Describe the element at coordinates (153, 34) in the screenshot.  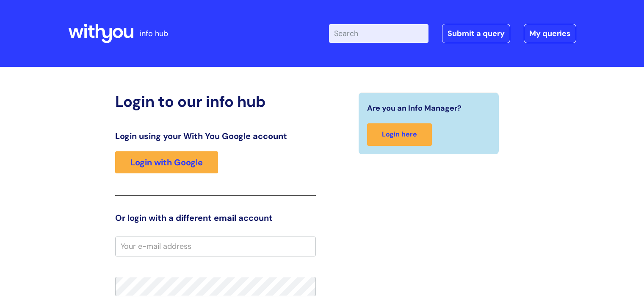
I see `p: info hub` at that location.